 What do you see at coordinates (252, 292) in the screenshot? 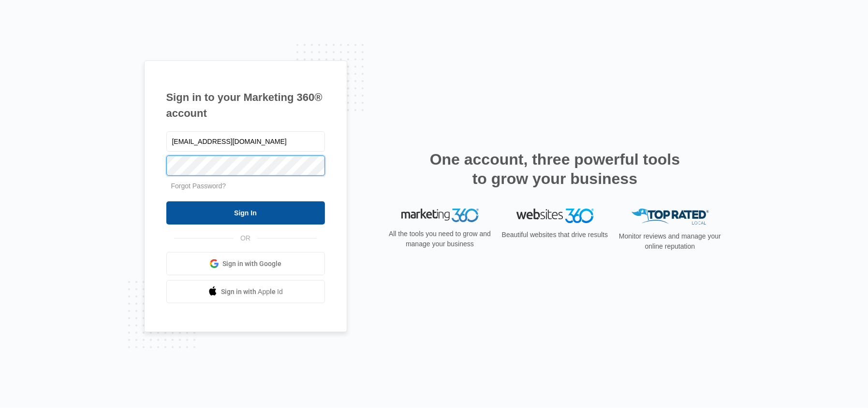
I see `span: Sign in with Apple Id` at bounding box center [252, 292].